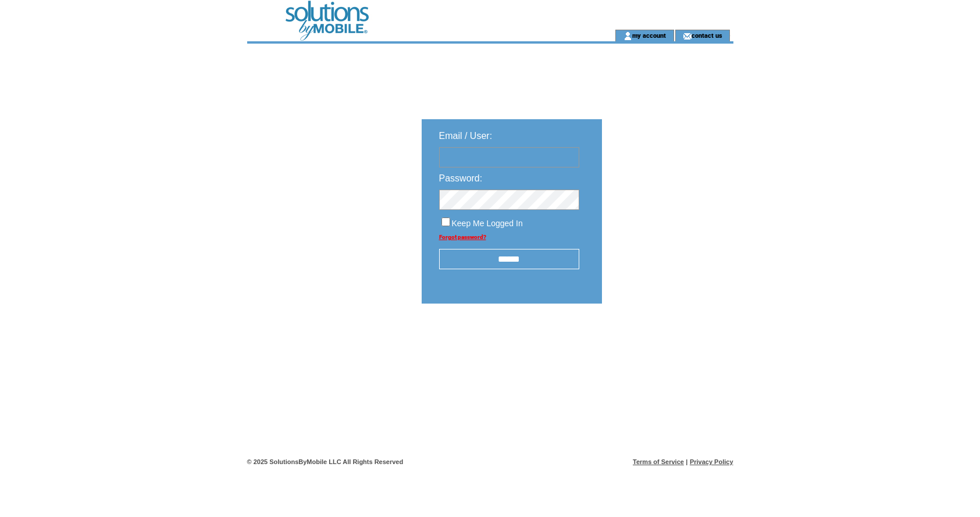  I want to click on a: Privacy Policy, so click(711, 462).